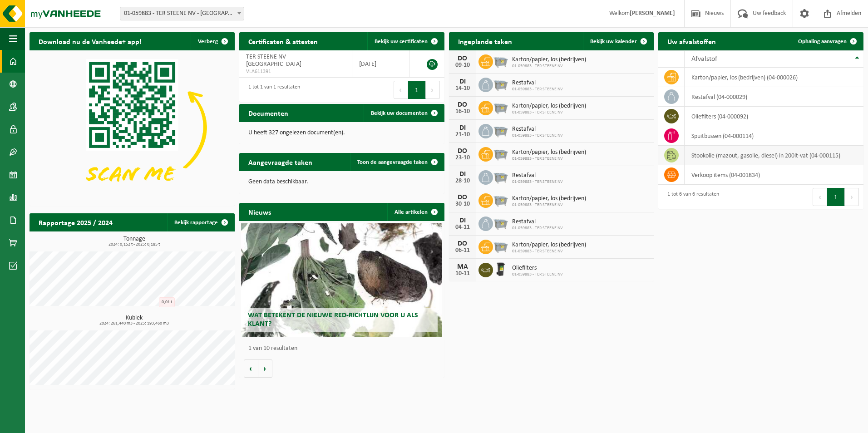  I want to click on td: stookolie (mazout, gasolie, diesel) in 200lt-vat (04-000115), so click(774, 155).